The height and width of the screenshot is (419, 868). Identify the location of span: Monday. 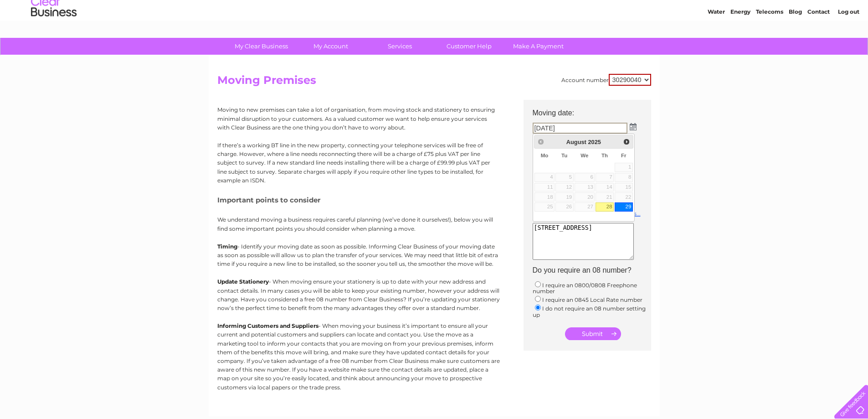
(545, 155).